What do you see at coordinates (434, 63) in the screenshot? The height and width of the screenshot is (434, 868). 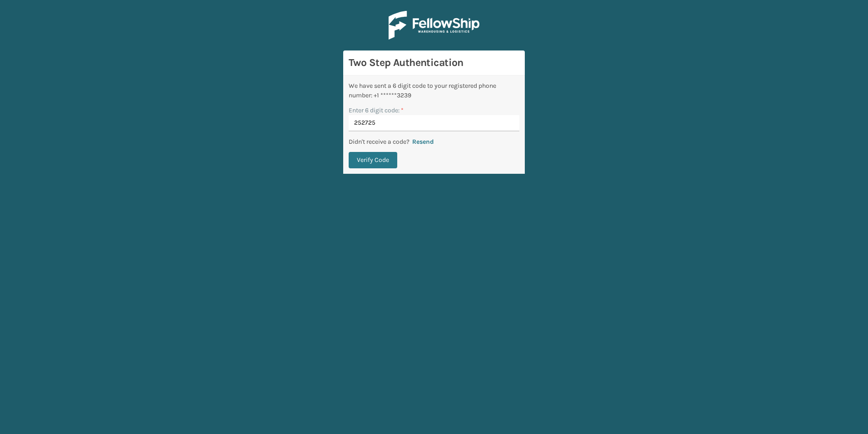 I see `h3: Two Step Authentication` at bounding box center [434, 63].